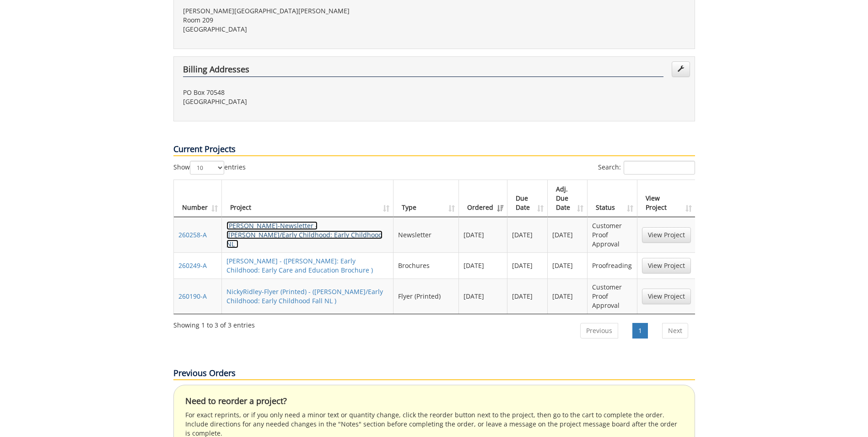  Describe the element at coordinates (426, 234) in the screenshot. I see `td: Newsletter` at that location.